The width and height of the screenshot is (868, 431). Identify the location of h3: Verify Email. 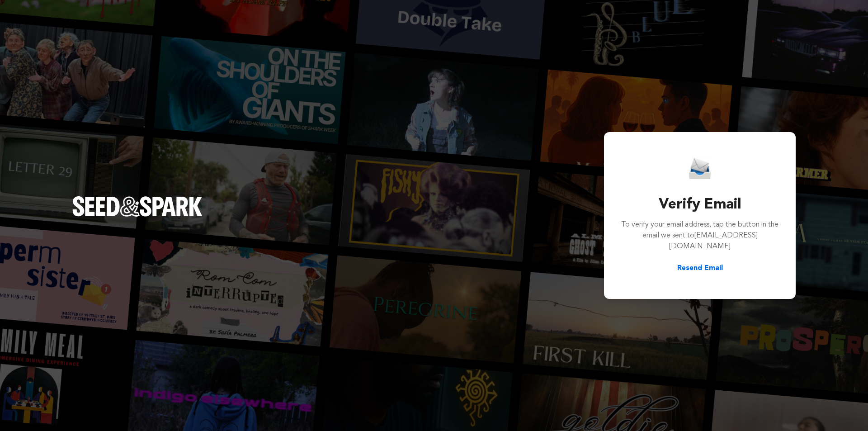
(700, 205).